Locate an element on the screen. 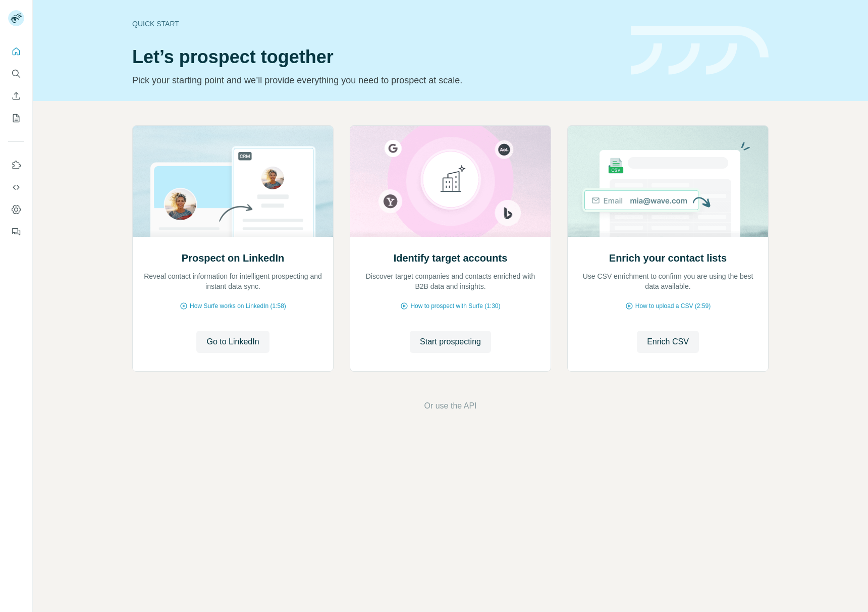 This screenshot has height=612, width=868. button: Start prospecting is located at coordinates (450, 342).